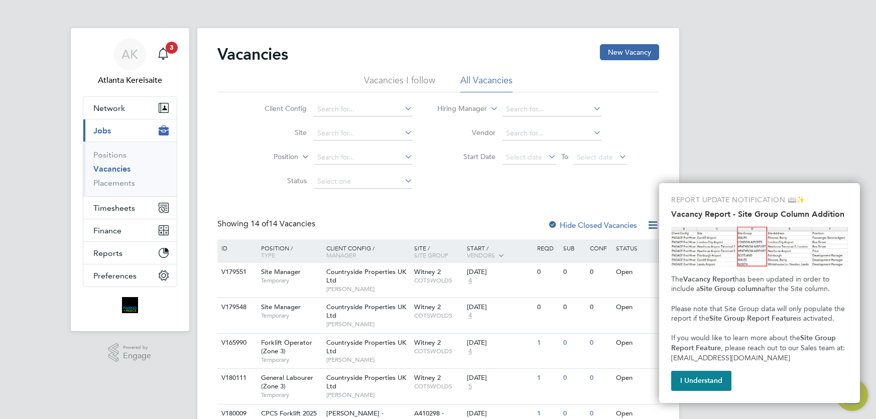  I want to click on span: 3, so click(172, 48).